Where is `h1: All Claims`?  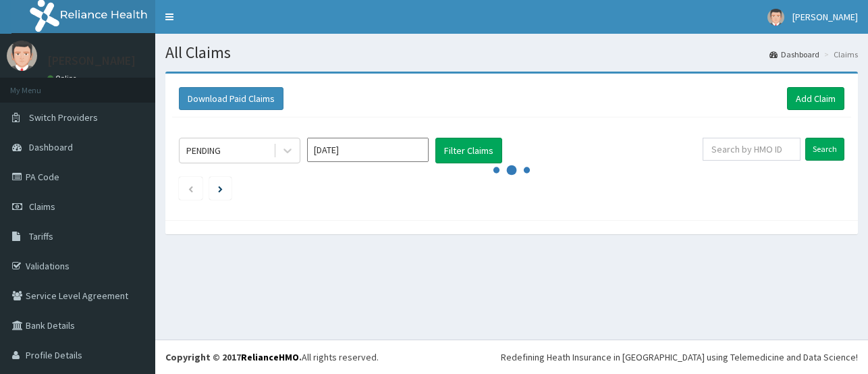
h1: All Claims is located at coordinates (512, 52).